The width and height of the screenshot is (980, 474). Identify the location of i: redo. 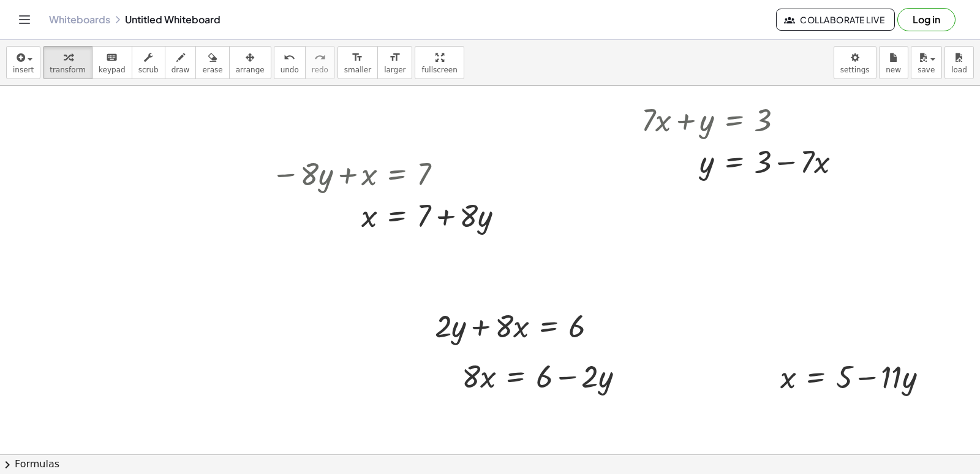
(320, 58).